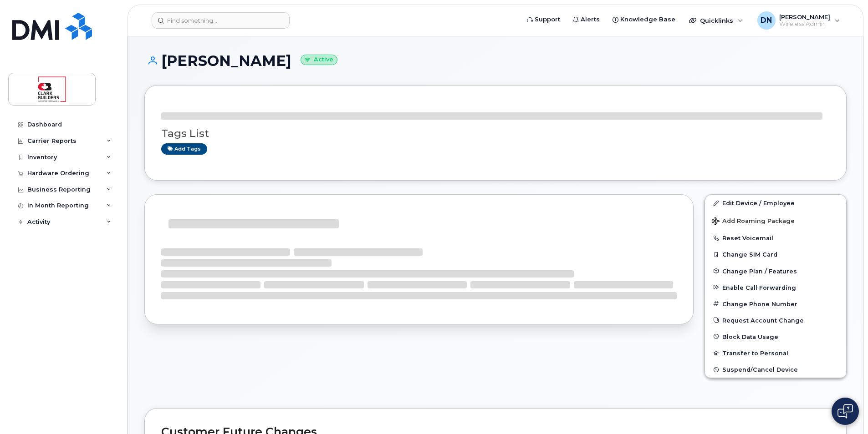 The width and height of the screenshot is (868, 434). I want to click on button: Change Plan / Features, so click(775, 271).